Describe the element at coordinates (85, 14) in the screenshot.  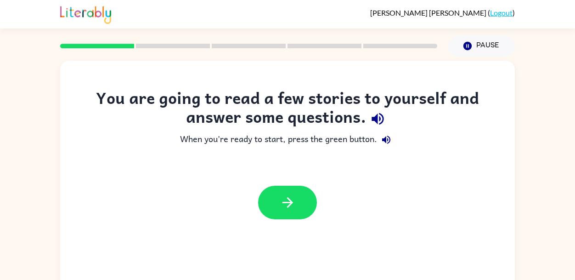
I see `img: Literably` at that location.